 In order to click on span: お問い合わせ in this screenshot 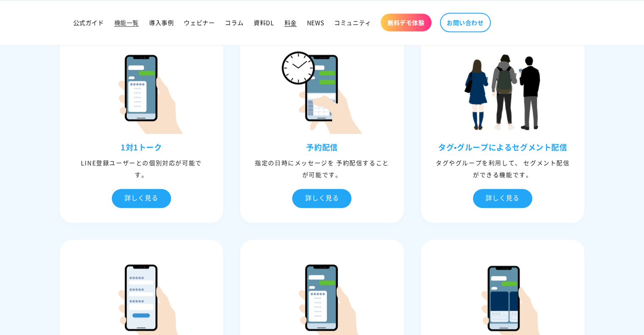, I will do `click(465, 22)`.